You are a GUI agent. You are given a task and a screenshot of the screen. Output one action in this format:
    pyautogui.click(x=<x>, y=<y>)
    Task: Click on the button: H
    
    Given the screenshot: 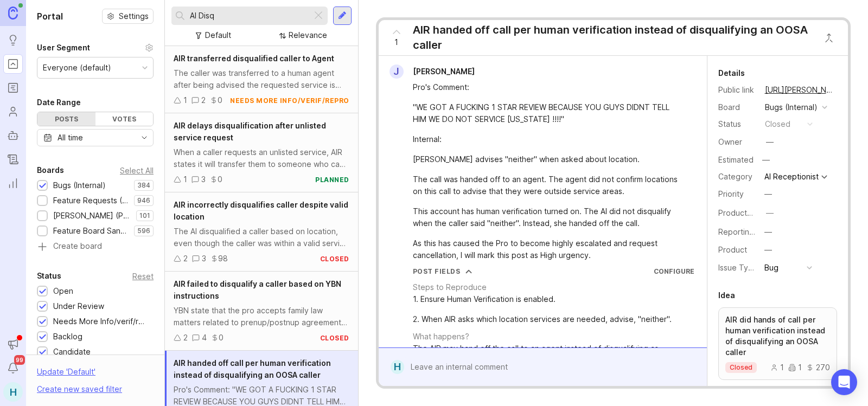 What is the action you would take?
    pyautogui.click(x=13, y=392)
    